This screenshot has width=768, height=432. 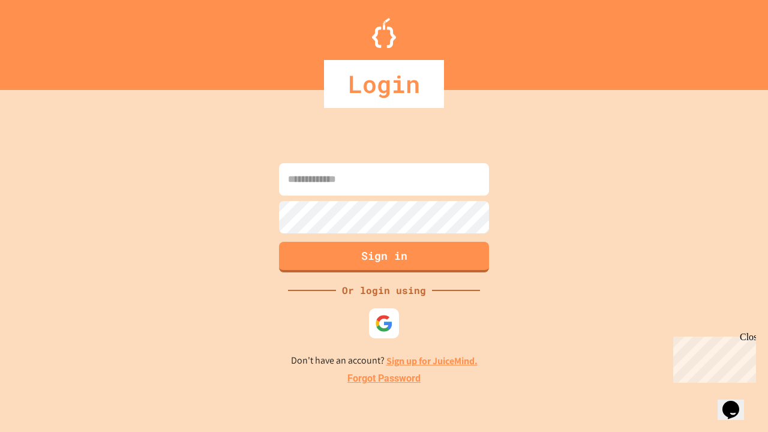 What do you see at coordinates (384, 290) in the screenshot?
I see `div: Or login using` at bounding box center [384, 290].